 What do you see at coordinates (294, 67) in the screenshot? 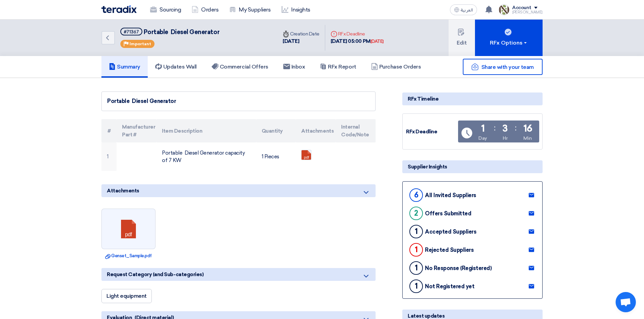
I see `h5: Inbox` at bounding box center [294, 67].